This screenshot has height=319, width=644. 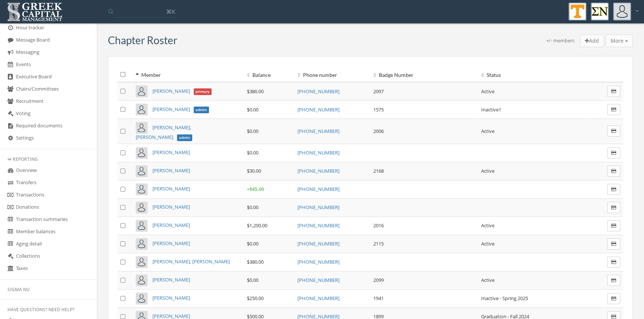 I want to click on h3: Chapter Roster, so click(x=143, y=40).